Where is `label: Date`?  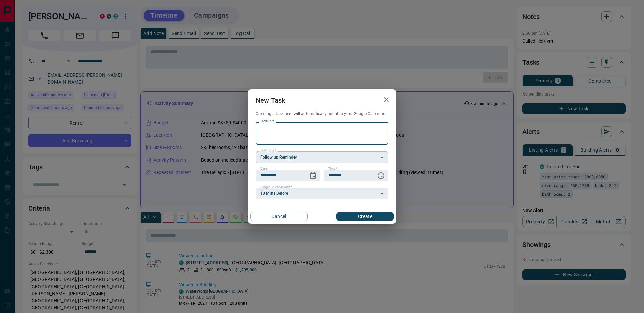
label: Date is located at coordinates (265, 168).